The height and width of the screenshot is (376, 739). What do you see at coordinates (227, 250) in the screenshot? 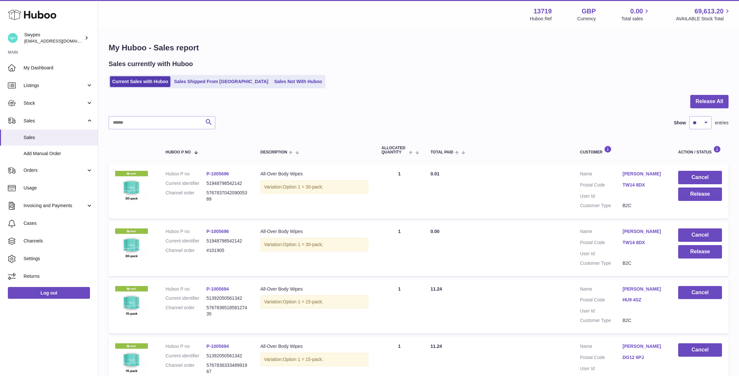
I see `dd: #101905` at bounding box center [227, 250].